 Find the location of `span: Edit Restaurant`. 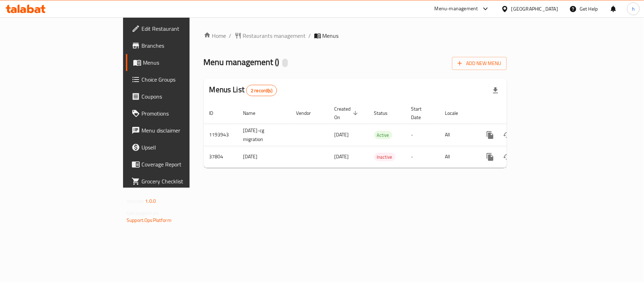

span: Edit Restaurant is located at coordinates (183, 29).